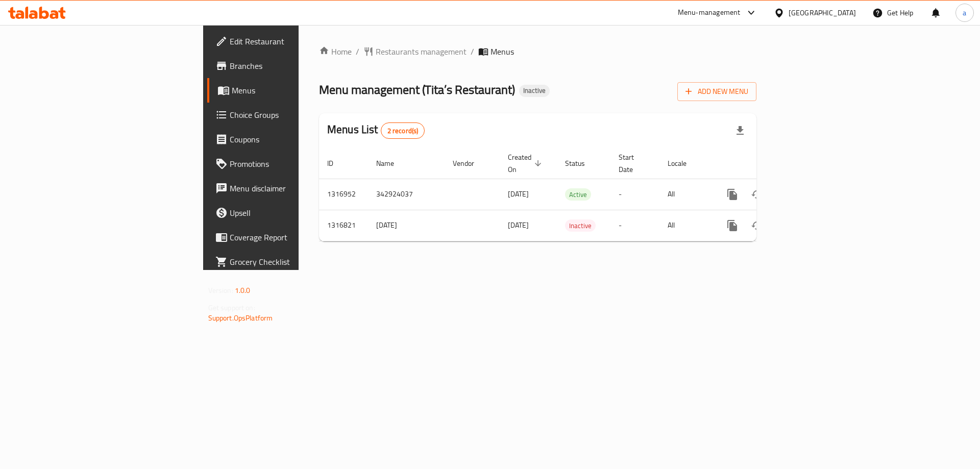 This screenshot has height=469, width=980. Describe the element at coordinates (391, 163) in the screenshot. I see `span: Name` at that location.